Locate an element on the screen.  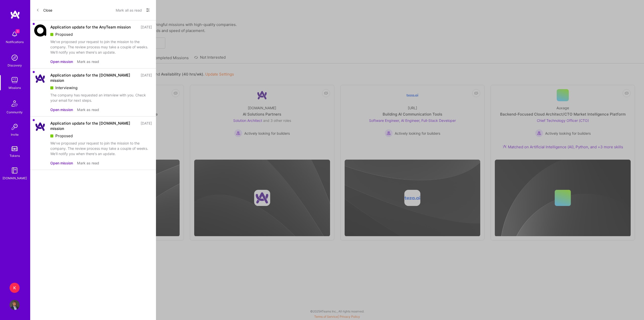
a: K is located at coordinates (14, 288).